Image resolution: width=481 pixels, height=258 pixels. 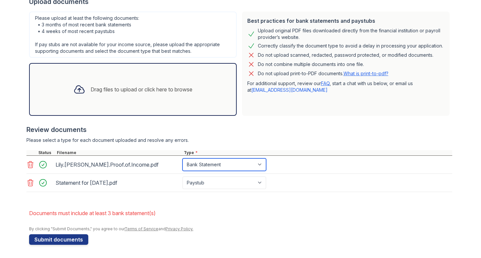 What do you see at coordinates (58, 240) in the screenshot?
I see `button: Submit documents` at bounding box center [58, 240].